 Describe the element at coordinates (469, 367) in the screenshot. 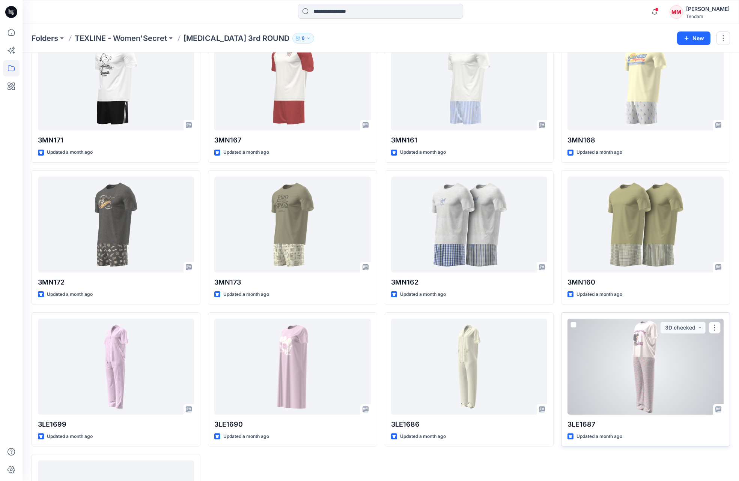

I see `a: 3LE1686` at that location.